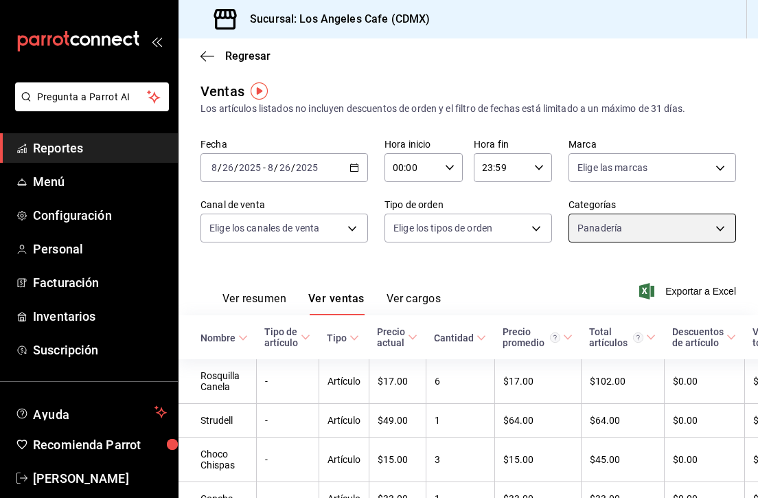 This screenshot has height=498, width=758. I want to click on button: Pregunta a Parrot AI, so click(92, 97).